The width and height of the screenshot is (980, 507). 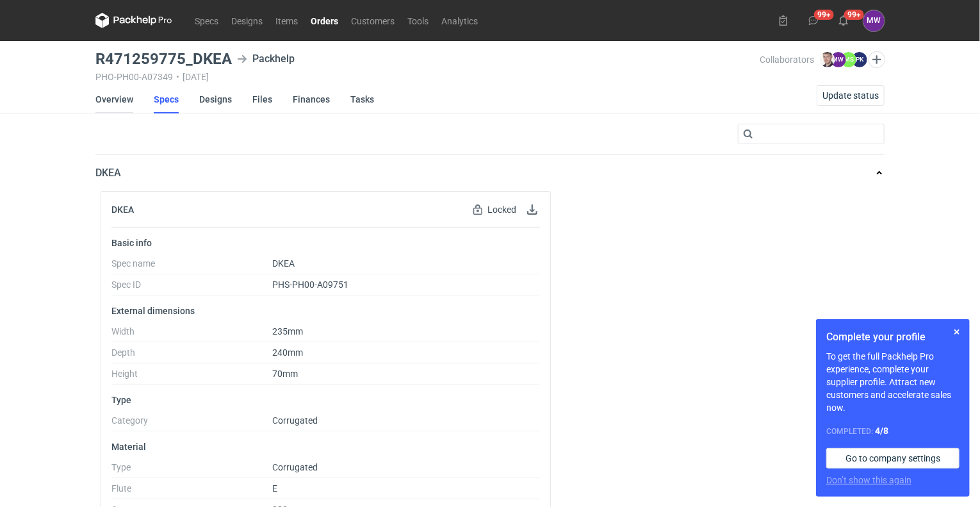 I want to click on span: PHS-PH00-A09751, so click(x=310, y=285).